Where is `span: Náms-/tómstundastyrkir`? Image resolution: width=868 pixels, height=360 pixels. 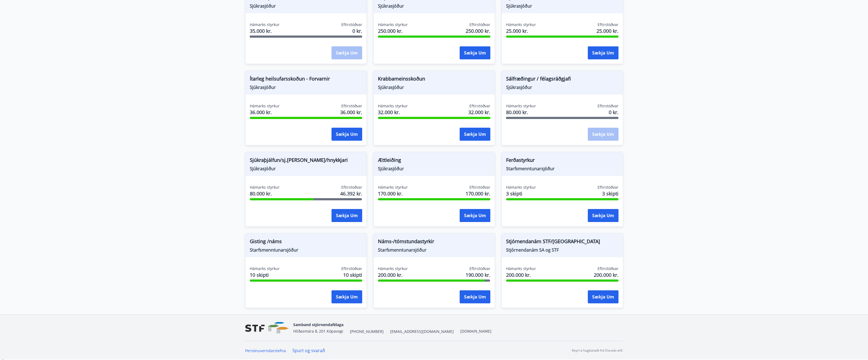
span: Náms-/tómstundastyrkir is located at coordinates (434, 242).